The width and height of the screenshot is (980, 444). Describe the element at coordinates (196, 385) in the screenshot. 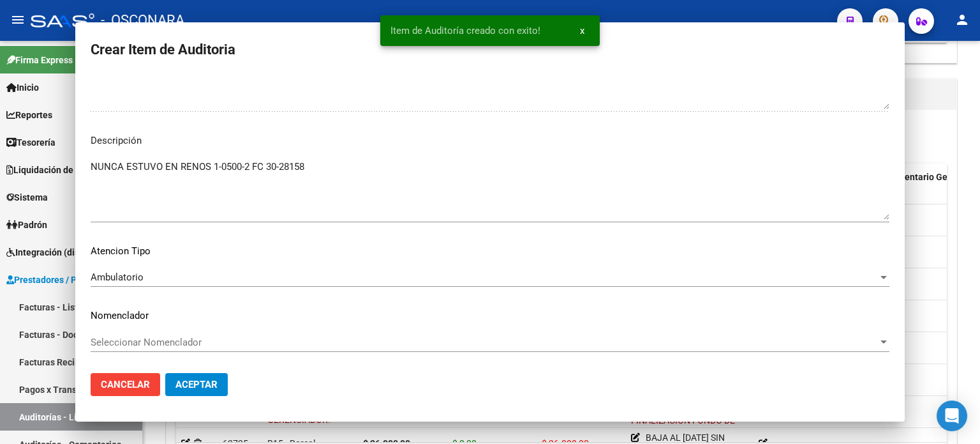

I see `span: Aceptar` at that location.